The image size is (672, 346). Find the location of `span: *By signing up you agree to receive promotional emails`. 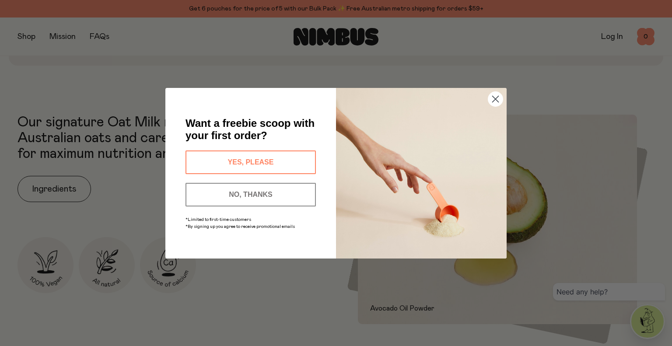

span: *By signing up you agree to receive promotional emails is located at coordinates (240, 227).